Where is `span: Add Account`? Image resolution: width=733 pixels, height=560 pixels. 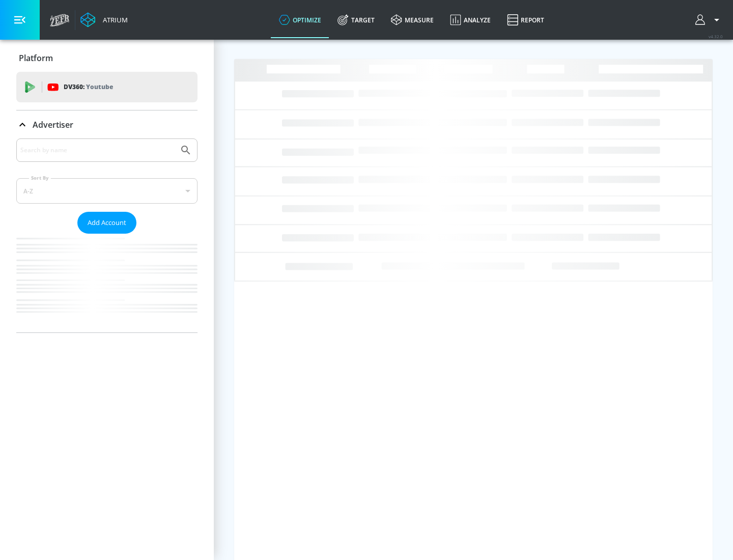
span: Add Account is located at coordinates (107, 222).